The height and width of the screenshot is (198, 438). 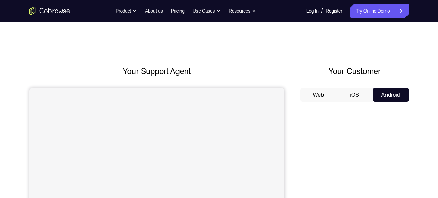 What do you see at coordinates (177, 11) in the screenshot?
I see `a: Pricing` at bounding box center [177, 11].